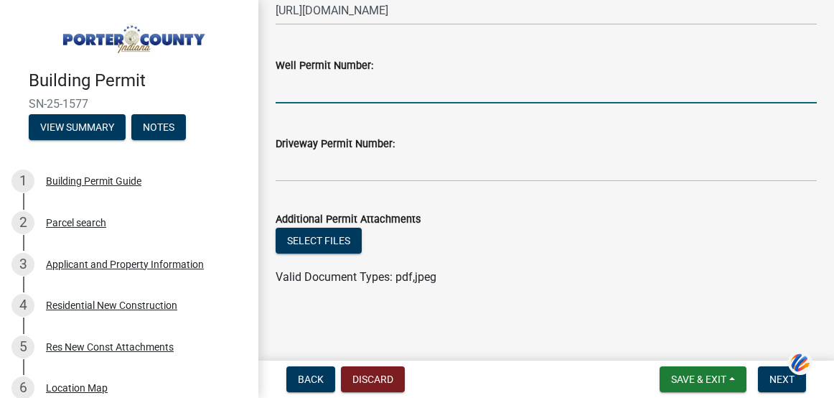  Describe the element at coordinates (335, 144) in the screenshot. I see `label: Driveway Permit Number:` at that location.